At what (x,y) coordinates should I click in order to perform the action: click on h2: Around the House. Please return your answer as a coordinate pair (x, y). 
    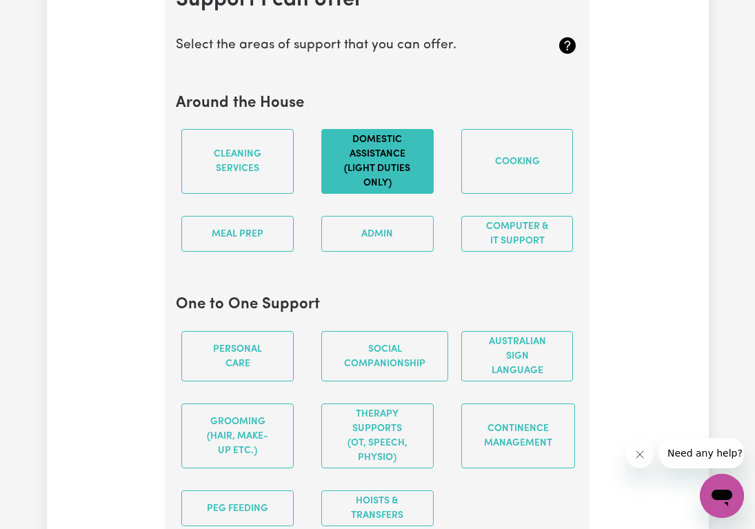
    Looking at the image, I should click on (377, 103).